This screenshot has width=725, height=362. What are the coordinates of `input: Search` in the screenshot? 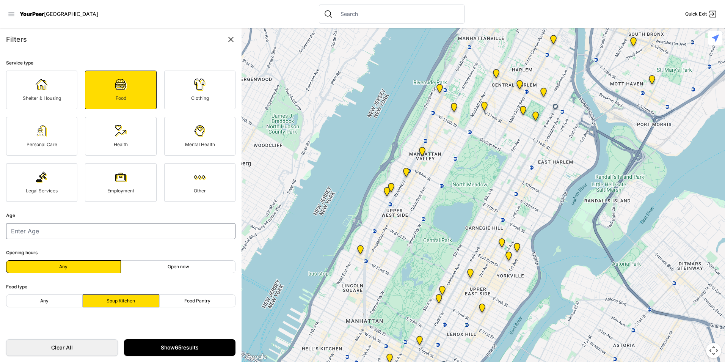 It's located at (398, 14).